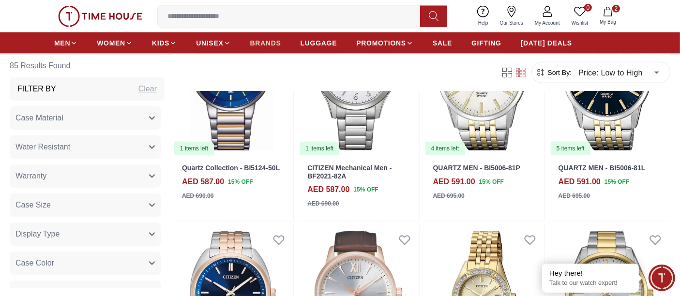 This screenshot has height=296, width=680. What do you see at coordinates (486, 43) in the screenshot?
I see `a: GIFTING` at bounding box center [486, 43].